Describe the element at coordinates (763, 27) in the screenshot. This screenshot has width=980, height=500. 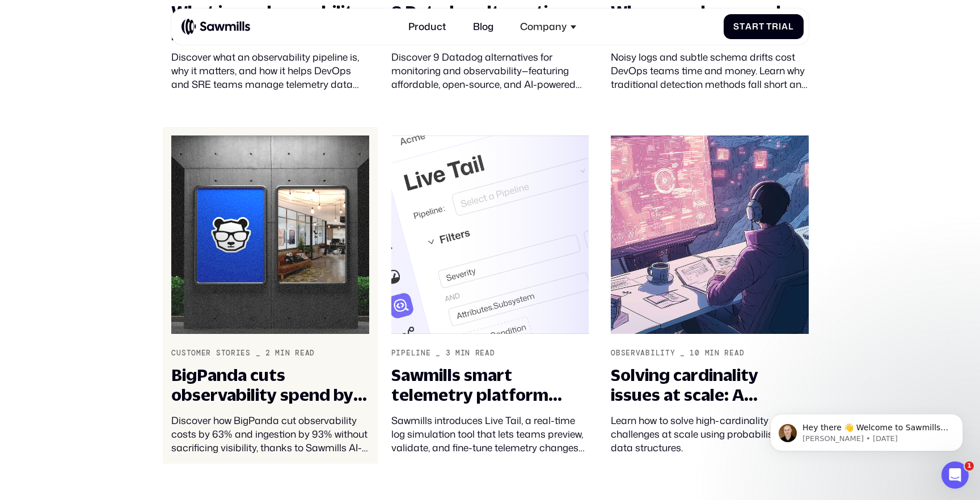
I see `a: StartTrial` at that location.